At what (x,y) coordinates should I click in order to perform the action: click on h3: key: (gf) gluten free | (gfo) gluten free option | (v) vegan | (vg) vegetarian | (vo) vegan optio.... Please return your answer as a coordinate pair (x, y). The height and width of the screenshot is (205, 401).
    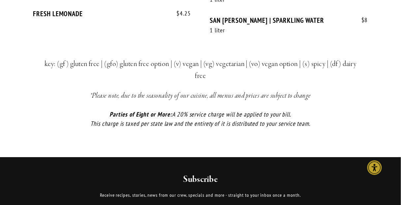
    Looking at the image, I should click on (201, 70).